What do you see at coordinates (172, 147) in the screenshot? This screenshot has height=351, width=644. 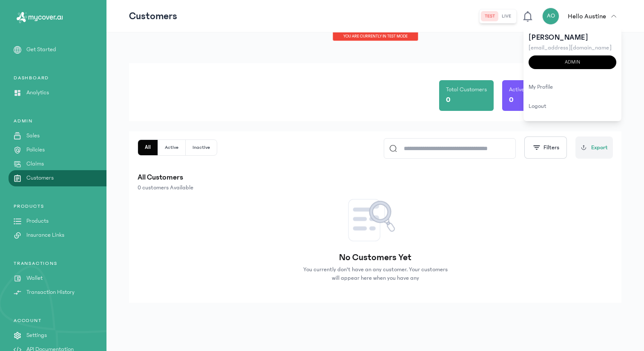 I see `button: Active` at bounding box center [172, 147].